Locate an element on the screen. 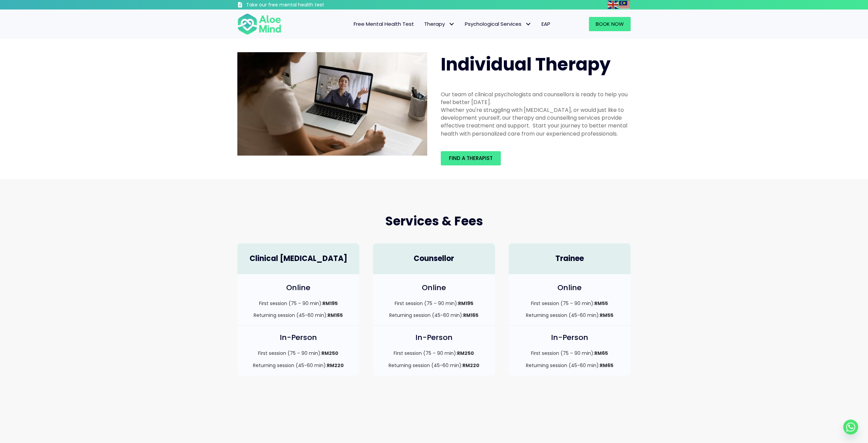 The width and height of the screenshot is (868, 443). span: Therapy: submenu is located at coordinates (451, 24).